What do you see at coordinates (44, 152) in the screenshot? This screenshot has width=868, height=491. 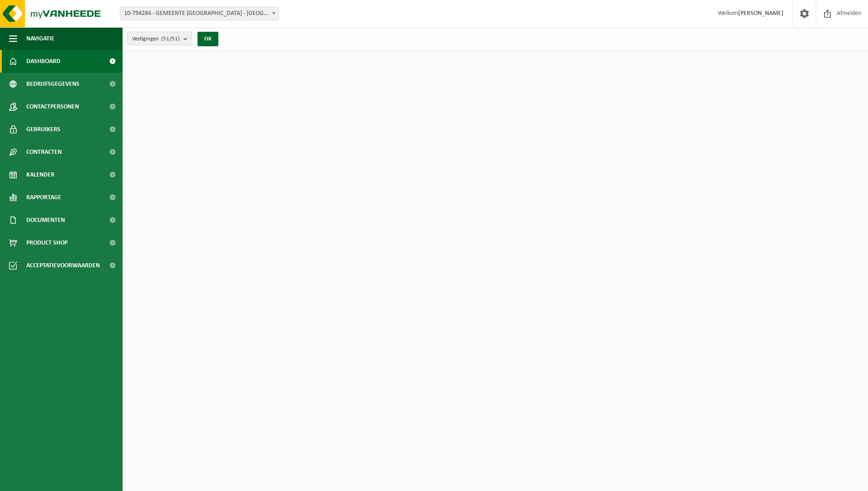 I see `span: Contracten` at bounding box center [44, 152].